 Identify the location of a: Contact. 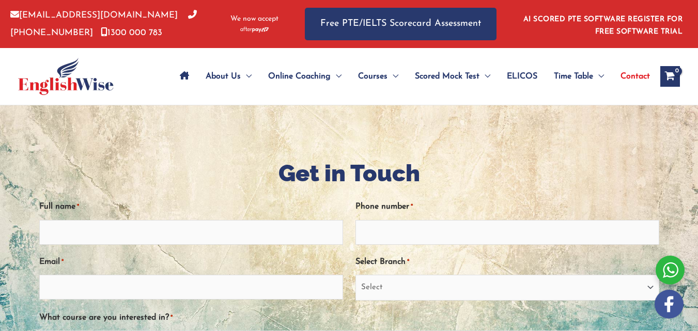
(631, 76).